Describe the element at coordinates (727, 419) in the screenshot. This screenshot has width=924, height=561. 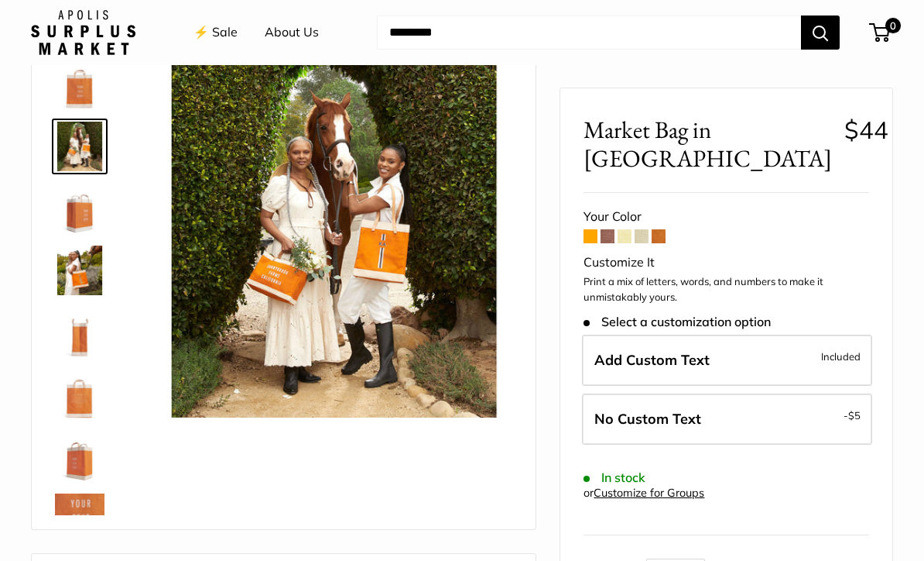
I see `label: Leave Blank` at that location.